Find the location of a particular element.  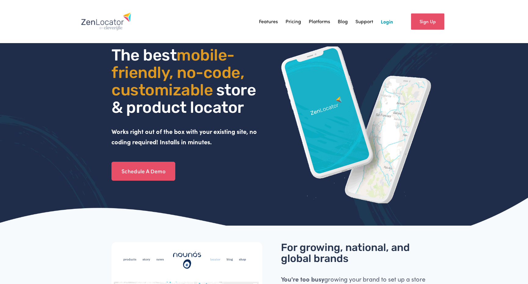

a: Schedule A Demo is located at coordinates (143, 171).